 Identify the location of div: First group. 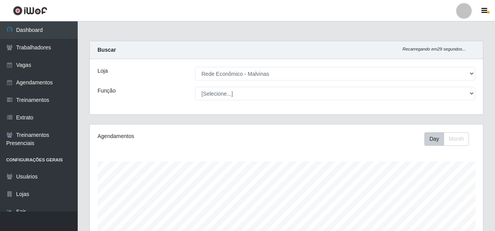
(446, 139).